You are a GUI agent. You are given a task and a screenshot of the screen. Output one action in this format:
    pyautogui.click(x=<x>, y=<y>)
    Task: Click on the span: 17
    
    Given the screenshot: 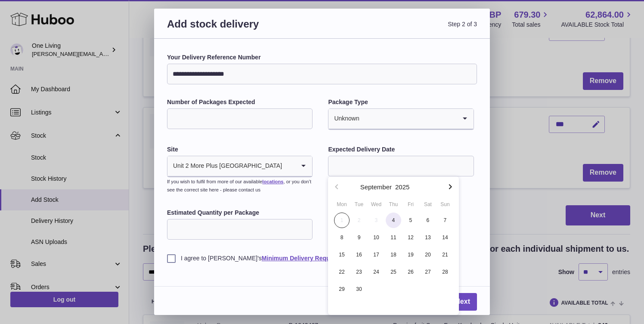 What is the action you would take?
    pyautogui.click(x=376, y=255)
    